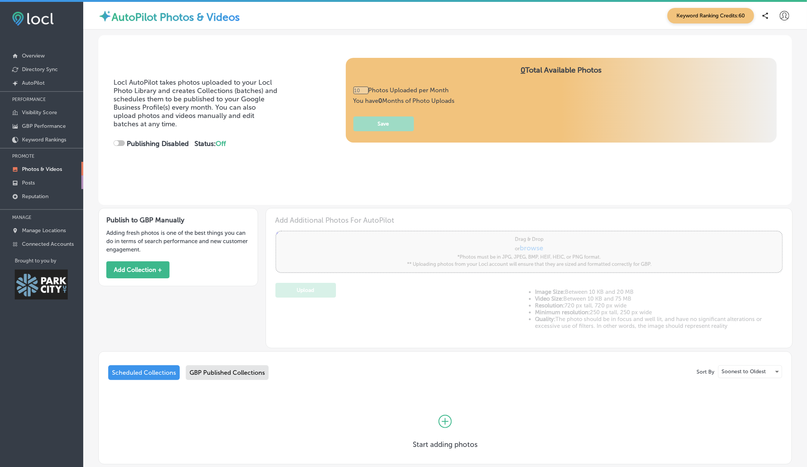 Image resolution: width=807 pixels, height=467 pixels. What do you see at coordinates (175, 17) in the screenshot?
I see `label: AutoPilot Photos & Videos` at bounding box center [175, 17].